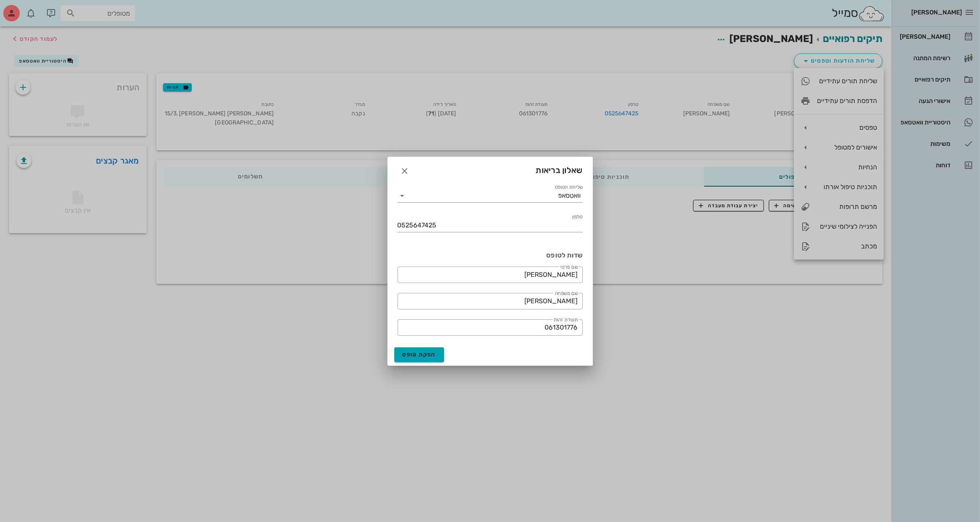 The width and height of the screenshot is (980, 522). What do you see at coordinates (577, 217) in the screenshot?
I see `label: טלפון` at bounding box center [577, 217].